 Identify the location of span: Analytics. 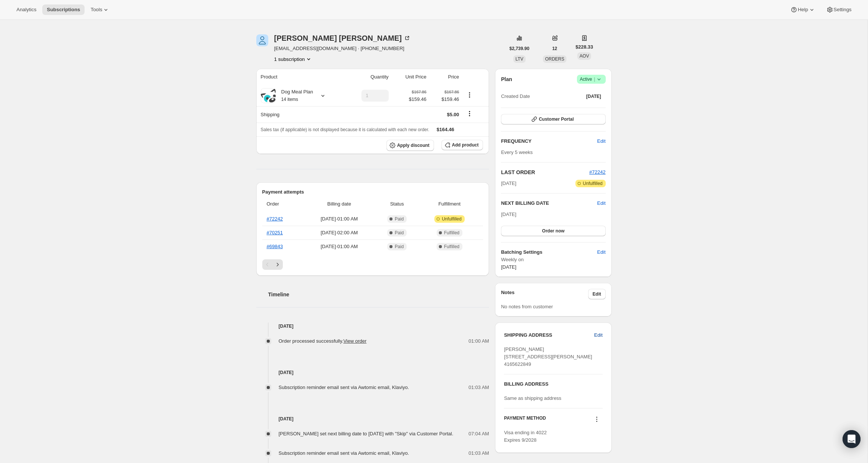
(26, 10).